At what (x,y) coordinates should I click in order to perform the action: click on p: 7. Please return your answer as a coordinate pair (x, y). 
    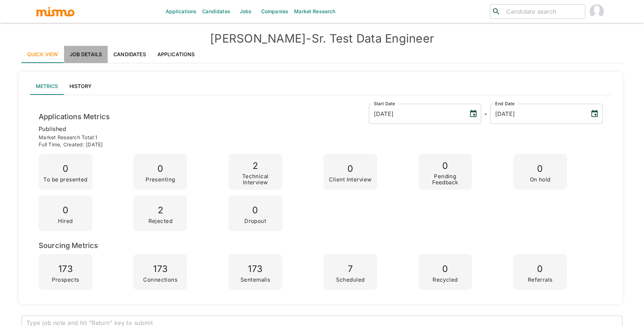
    Looking at the image, I should click on (350, 269).